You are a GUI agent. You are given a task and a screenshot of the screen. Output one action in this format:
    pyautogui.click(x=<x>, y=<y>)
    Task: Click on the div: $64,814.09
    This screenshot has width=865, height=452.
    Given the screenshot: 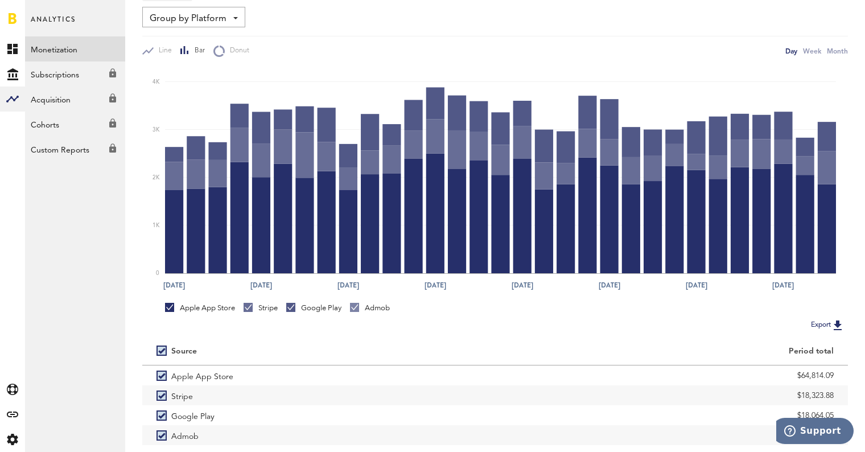 What is the action you would take?
    pyautogui.click(x=671, y=376)
    